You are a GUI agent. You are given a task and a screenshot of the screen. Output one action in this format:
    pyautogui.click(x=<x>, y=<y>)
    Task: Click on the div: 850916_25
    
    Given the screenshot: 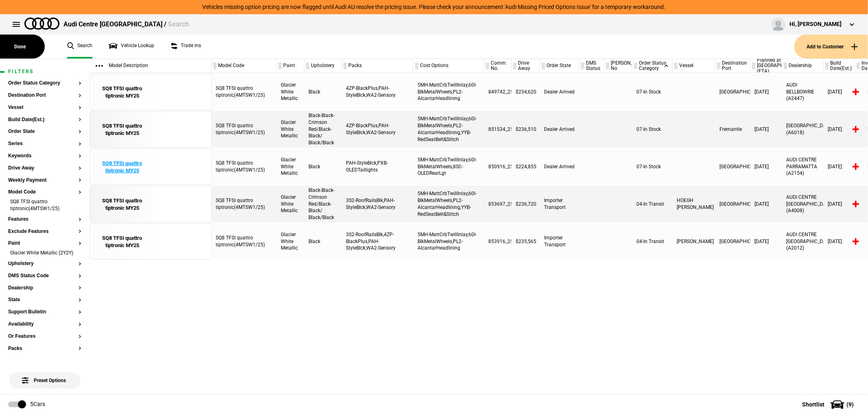 What is the action you would take?
    pyautogui.click(x=498, y=167)
    